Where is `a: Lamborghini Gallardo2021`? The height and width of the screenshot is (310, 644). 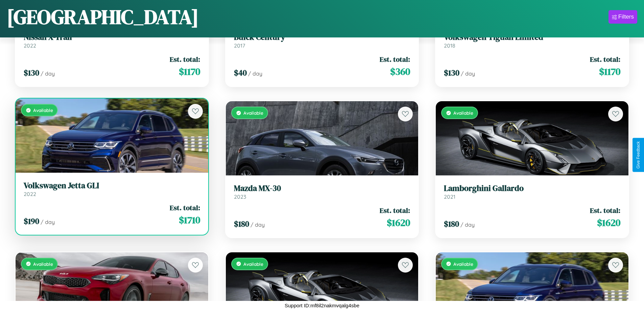 a: Lamborghini Gallardo2021 is located at coordinates (532, 192).